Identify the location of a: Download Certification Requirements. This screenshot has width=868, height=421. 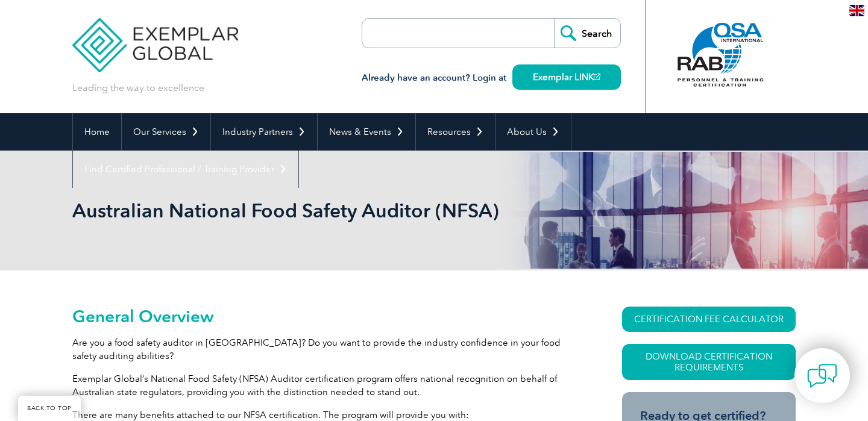
(709, 362).